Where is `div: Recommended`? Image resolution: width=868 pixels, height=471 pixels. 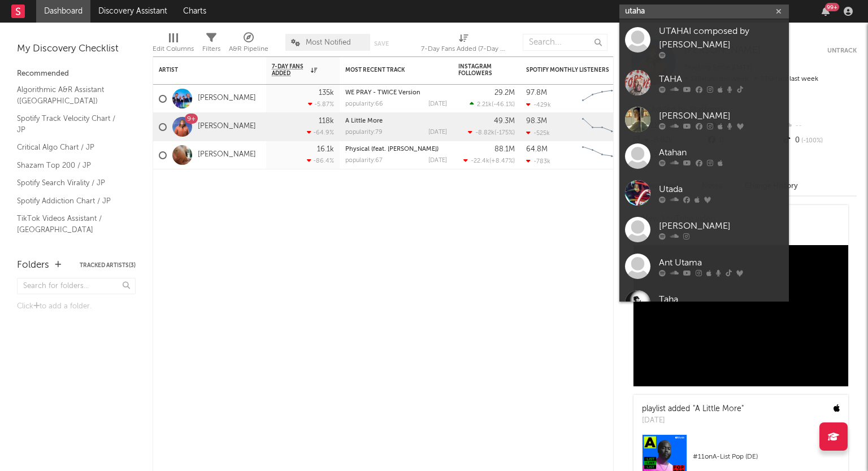
div: Recommended is located at coordinates (76, 74).